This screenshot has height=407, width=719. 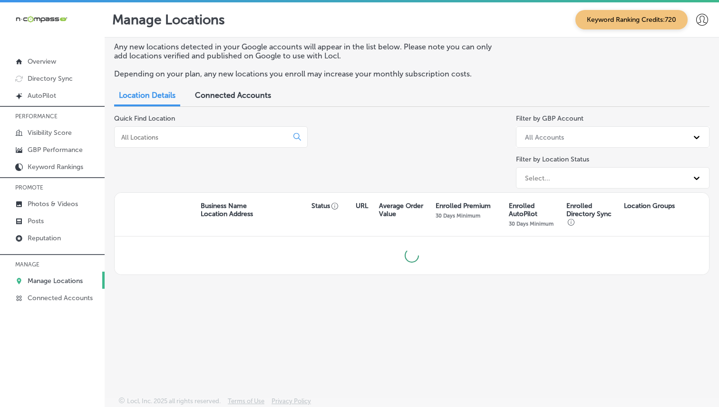 What do you see at coordinates (41, 19) in the screenshot?
I see `img: 660ab0bf-5cc7-4cb8-ba1c-48b5ae0f18e60NCTV_CLogo_TV_Black_-500x88.png` at bounding box center [41, 19].